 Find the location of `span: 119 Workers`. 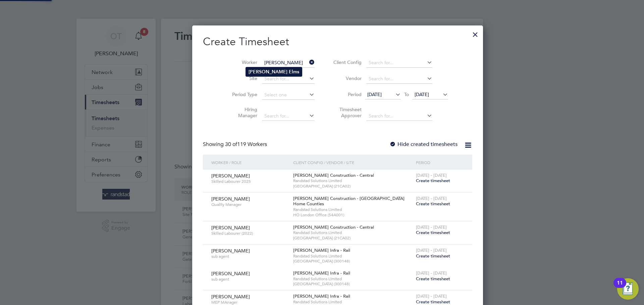

span: 119 Workers is located at coordinates (246, 144).